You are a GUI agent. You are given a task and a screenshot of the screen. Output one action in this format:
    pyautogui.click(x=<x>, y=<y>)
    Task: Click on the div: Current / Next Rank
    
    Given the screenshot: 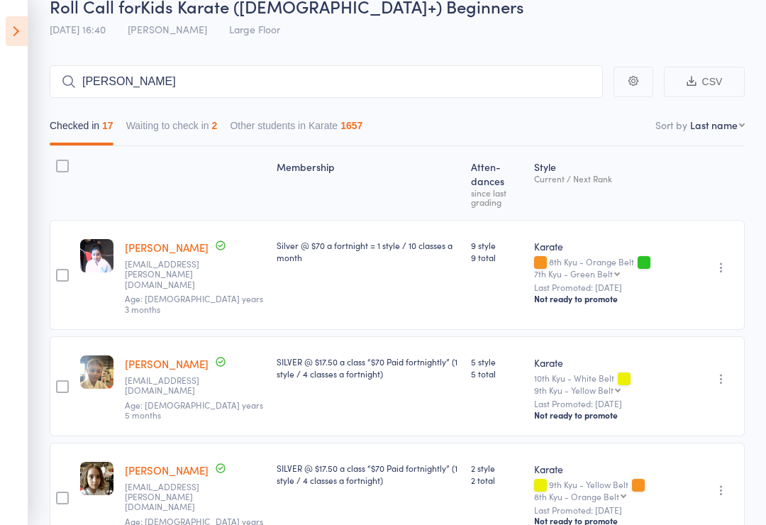 What is the action you would take?
    pyautogui.click(x=611, y=178)
    